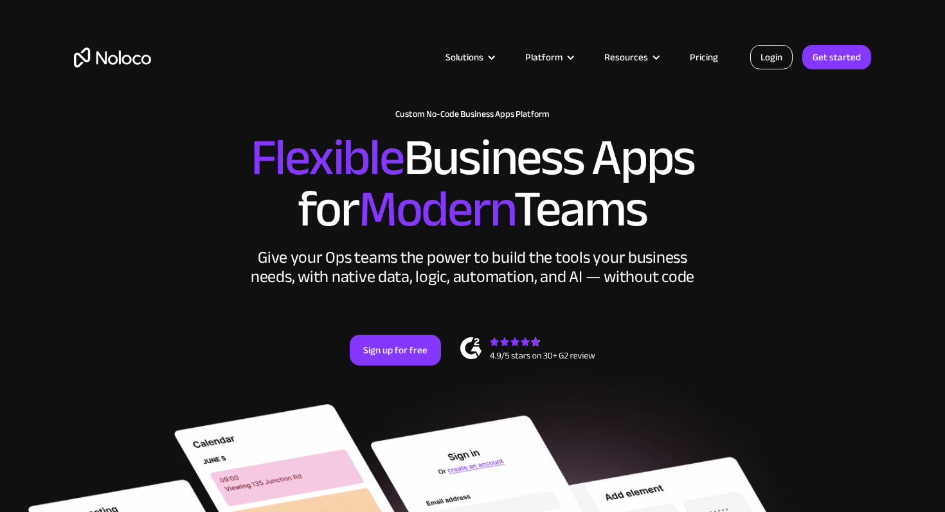 The height and width of the screenshot is (512, 945). I want to click on div: Platform, so click(544, 57).